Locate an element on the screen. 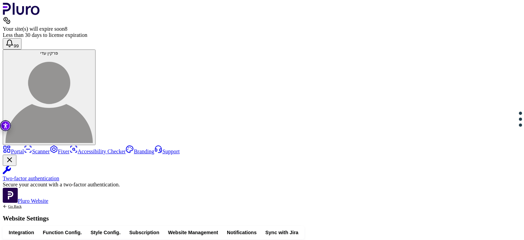 The image size is (524, 240). button: Function Config. is located at coordinates (62, 232).